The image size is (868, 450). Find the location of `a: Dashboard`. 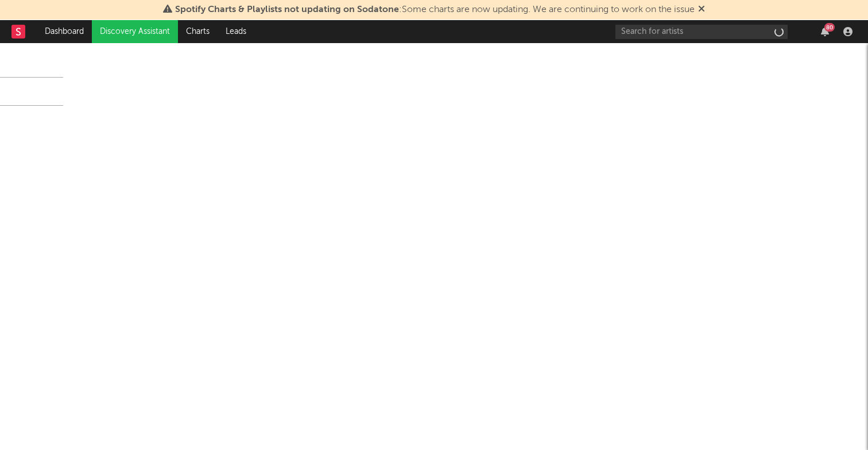

a: Dashboard is located at coordinates (64, 32).